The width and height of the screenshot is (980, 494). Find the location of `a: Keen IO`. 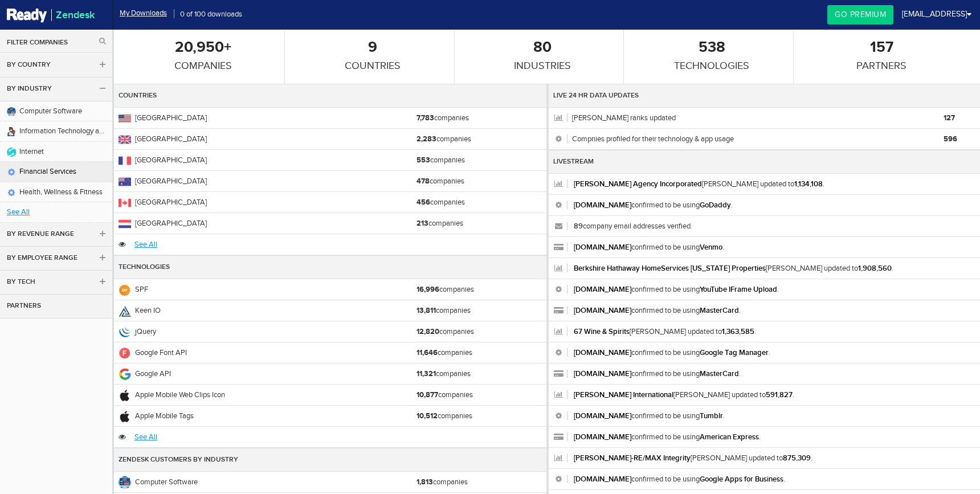

a: Keen IO is located at coordinates (147, 309).